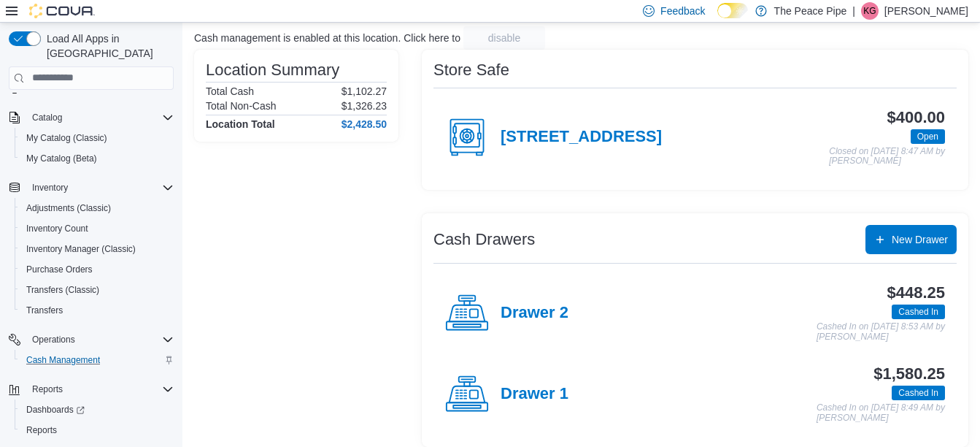  Describe the element at coordinates (81, 249) in the screenshot. I see `a: Inventory Manager (Classic)` at that location.